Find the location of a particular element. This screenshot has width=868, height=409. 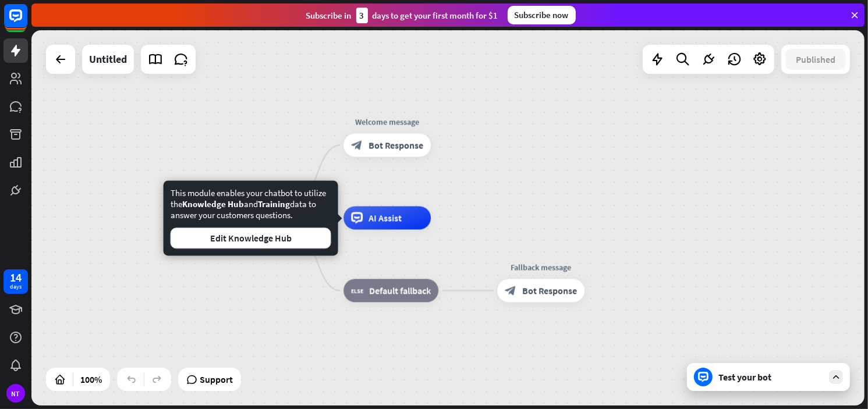

div: Untitled is located at coordinates (108, 60).